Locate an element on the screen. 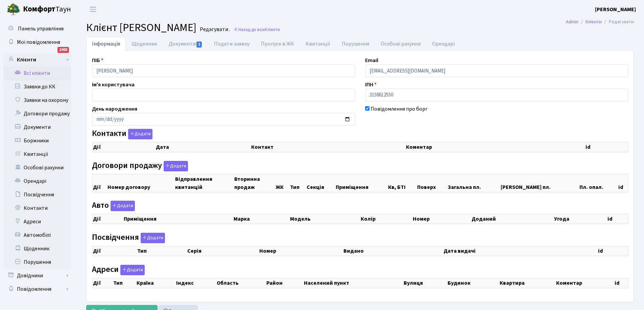  label: ІПН is located at coordinates (371, 85).